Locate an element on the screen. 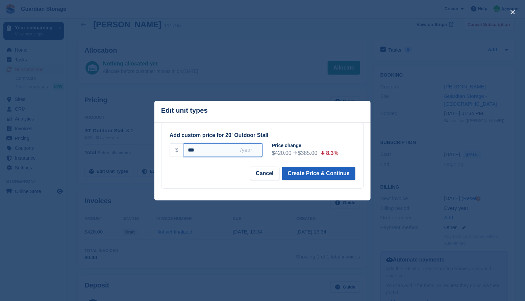 The width and height of the screenshot is (525, 301). div: Price change is located at coordinates (316, 146).